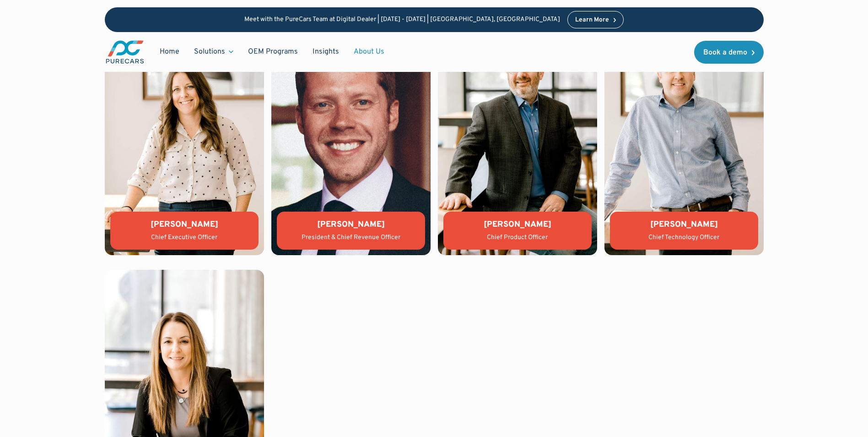  What do you see at coordinates (272, 52) in the screenshot?
I see `a: OEM Programs` at bounding box center [272, 52].